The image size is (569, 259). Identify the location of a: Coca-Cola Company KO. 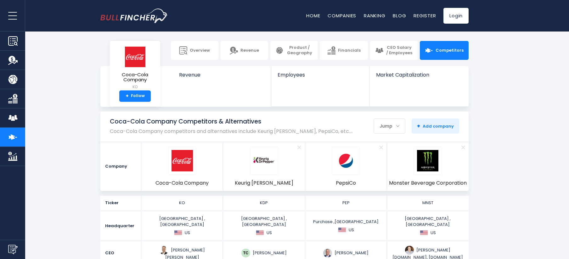
(135, 68).